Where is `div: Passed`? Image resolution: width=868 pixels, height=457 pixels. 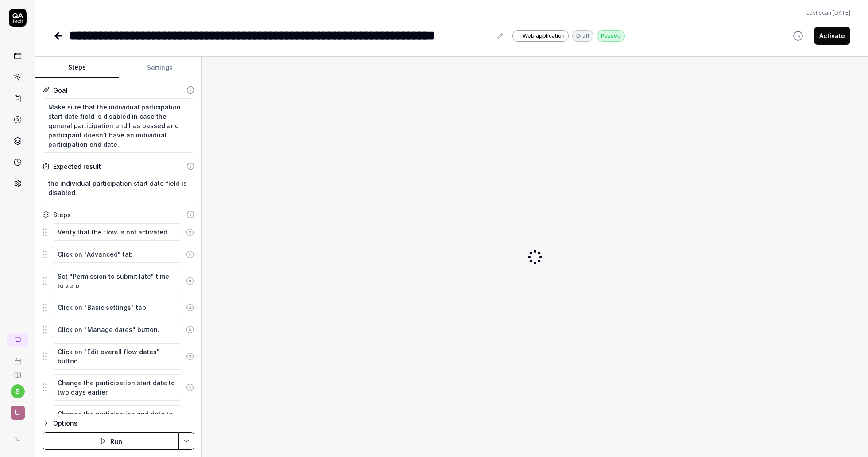
div: Passed is located at coordinates (610, 36).